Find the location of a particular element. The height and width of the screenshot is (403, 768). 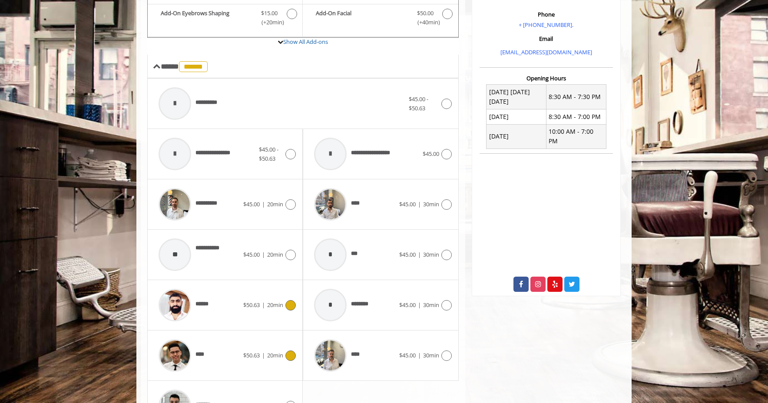

a: Show All Add-ons is located at coordinates (305, 42).